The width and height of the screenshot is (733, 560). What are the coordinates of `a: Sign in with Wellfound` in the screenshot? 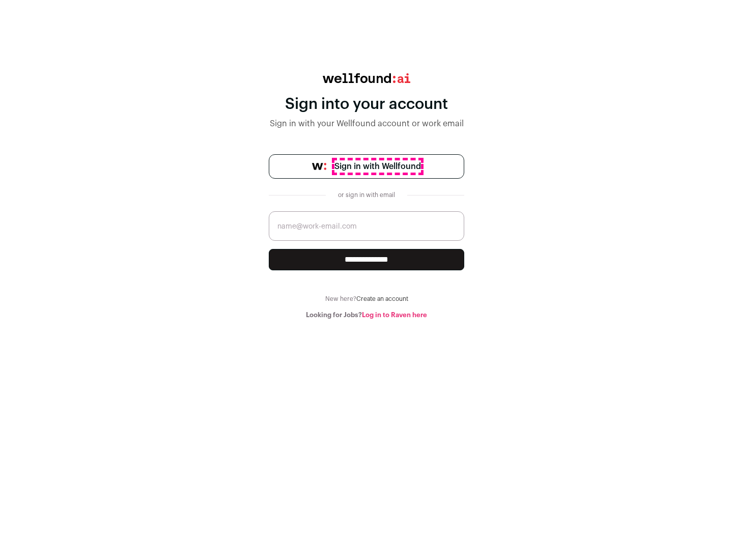 It's located at (367, 166).